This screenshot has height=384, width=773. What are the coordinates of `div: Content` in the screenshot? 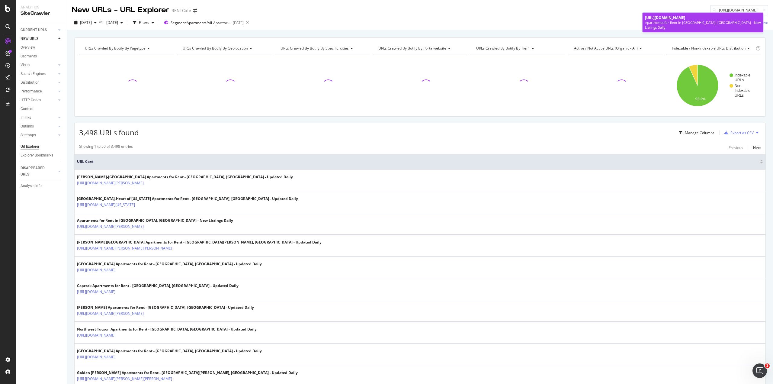 It's located at (27, 109).